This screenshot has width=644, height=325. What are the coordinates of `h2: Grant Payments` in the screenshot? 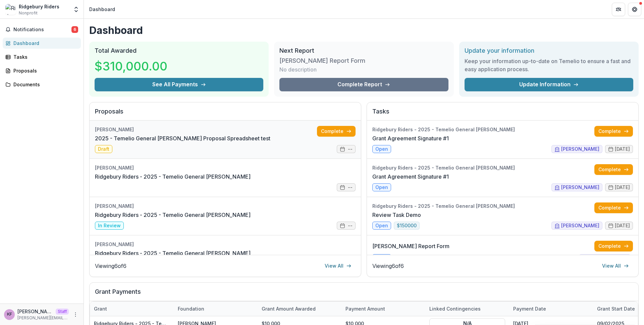 It's located at (364, 294).